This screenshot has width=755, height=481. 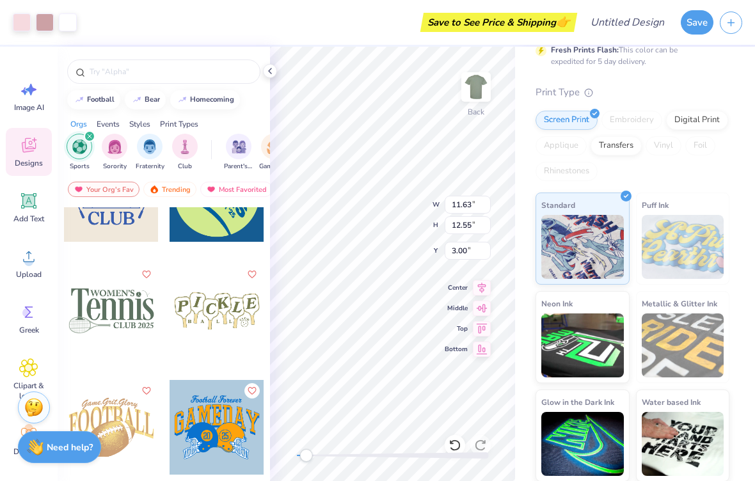 What do you see at coordinates (79, 166) in the screenshot?
I see `span: Sports` at bounding box center [79, 166].